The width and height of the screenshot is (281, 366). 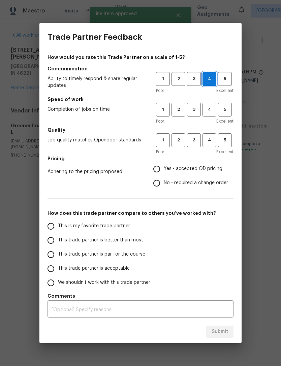 What do you see at coordinates (96, 140) in the screenshot?
I see `span: Job quality matches Opendoor standards` at bounding box center [96, 140].